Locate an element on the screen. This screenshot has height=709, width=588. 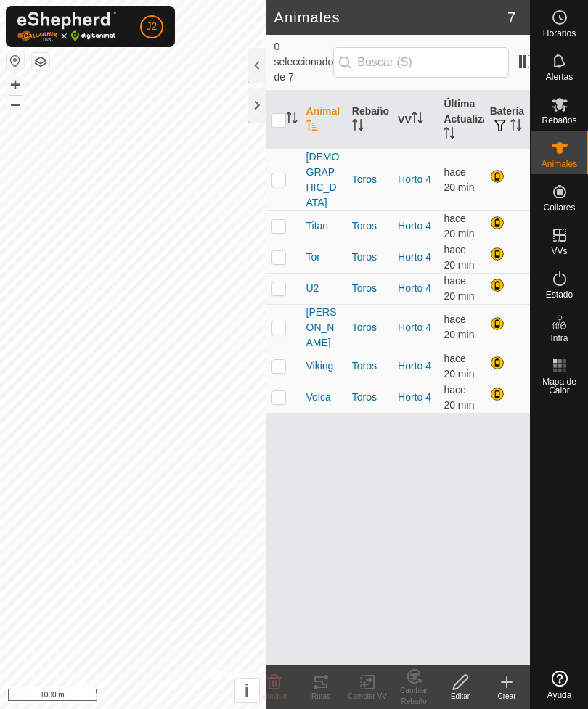
span: 0 seleccionado de 7 is located at coordinates (304, 62).